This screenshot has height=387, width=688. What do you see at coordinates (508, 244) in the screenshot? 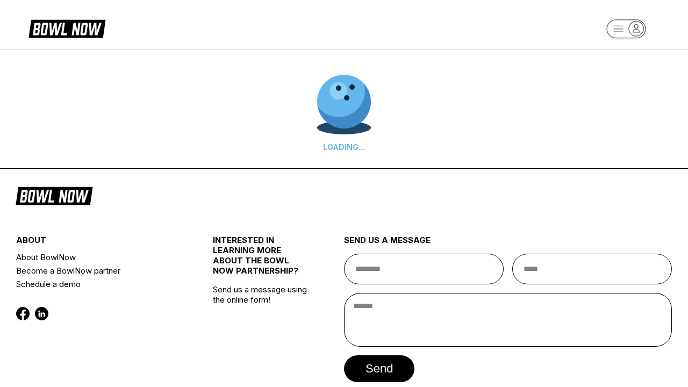
I see `div: send us a message` at bounding box center [508, 244].